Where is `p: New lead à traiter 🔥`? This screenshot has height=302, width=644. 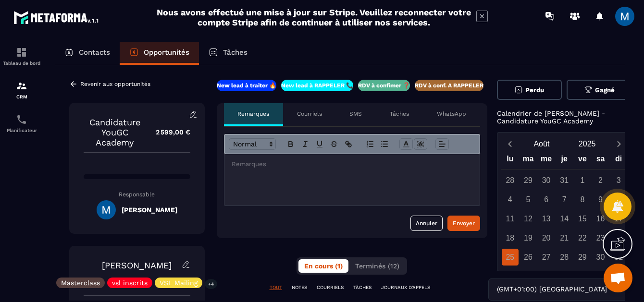 p: New lead à traiter 🔥 is located at coordinates (246, 85).